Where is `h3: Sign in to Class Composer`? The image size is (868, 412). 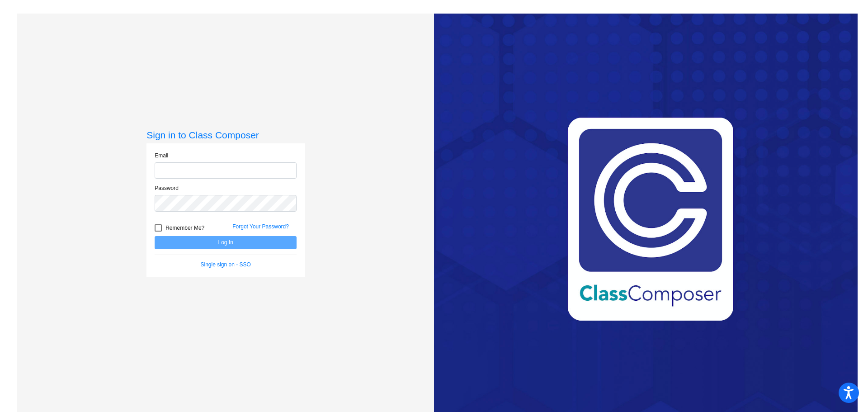
h3: Sign in to Class Composer is located at coordinates (226, 135).